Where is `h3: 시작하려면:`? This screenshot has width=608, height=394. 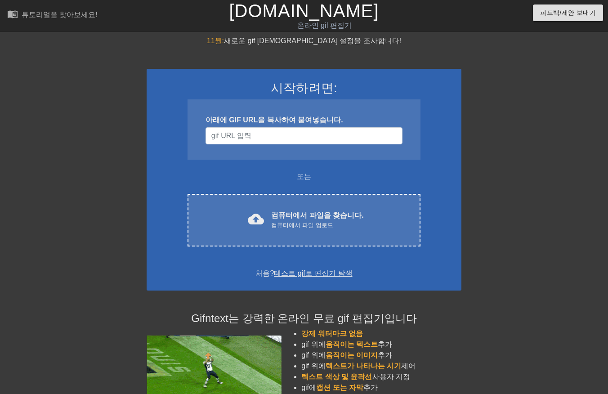 h3: 시작하려면: is located at coordinates (304, 88).